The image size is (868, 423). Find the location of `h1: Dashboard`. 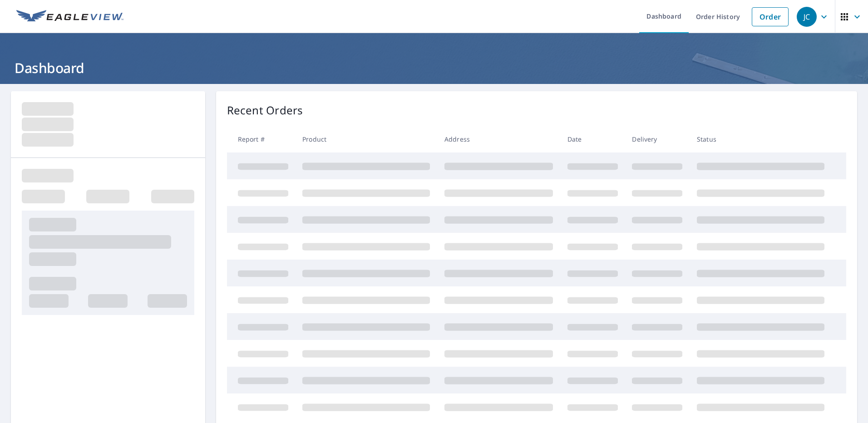

h1: Dashboard is located at coordinates (434, 67).